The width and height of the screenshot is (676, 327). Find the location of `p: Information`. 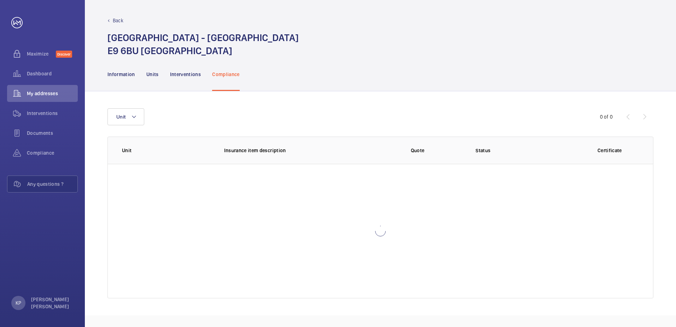

p: Information is located at coordinates (121, 74).